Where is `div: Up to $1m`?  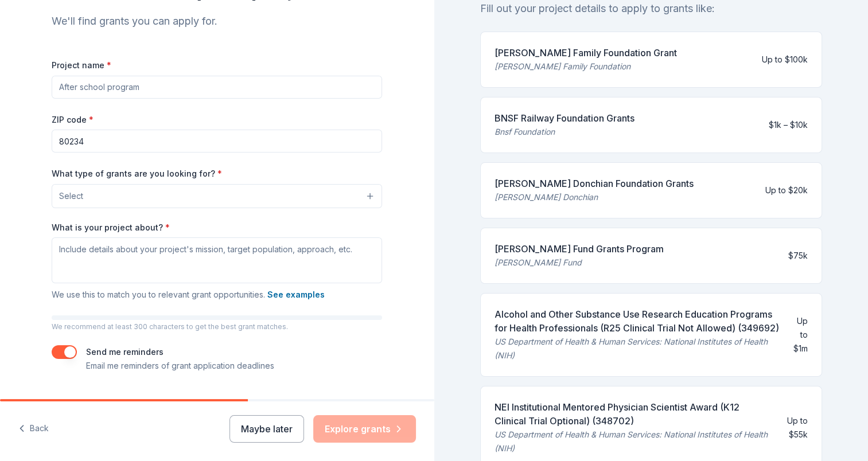 div: Up to $1m is located at coordinates (798, 335).